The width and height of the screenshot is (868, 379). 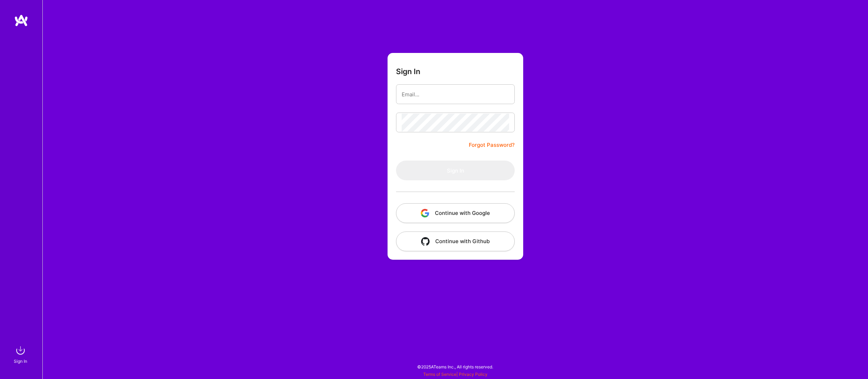 What do you see at coordinates (20, 361) in the screenshot?
I see `div: Sign In` at bounding box center [20, 361].